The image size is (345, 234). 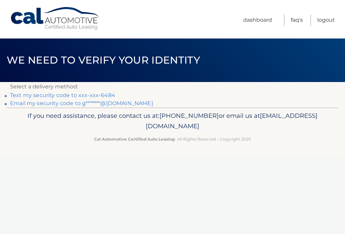 What do you see at coordinates (103, 60) in the screenshot?
I see `span: We need to verify your identity` at bounding box center [103, 60].